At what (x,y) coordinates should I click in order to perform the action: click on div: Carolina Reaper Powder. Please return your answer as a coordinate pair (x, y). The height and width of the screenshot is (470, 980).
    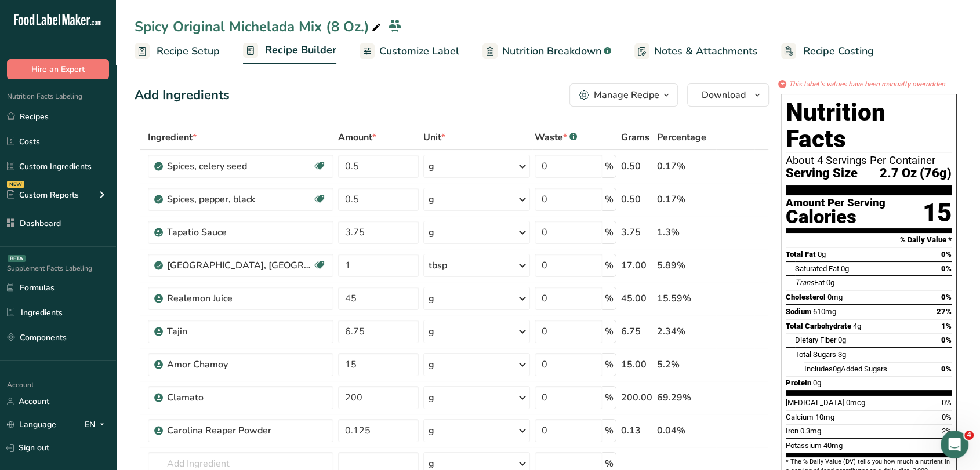
    Looking at the image, I should click on (239, 431).